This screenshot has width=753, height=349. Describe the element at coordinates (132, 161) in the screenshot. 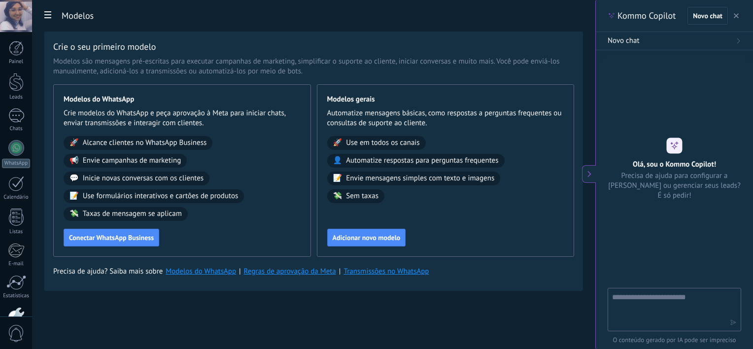

I see `span: Envie campanhas de marketing` at that location.